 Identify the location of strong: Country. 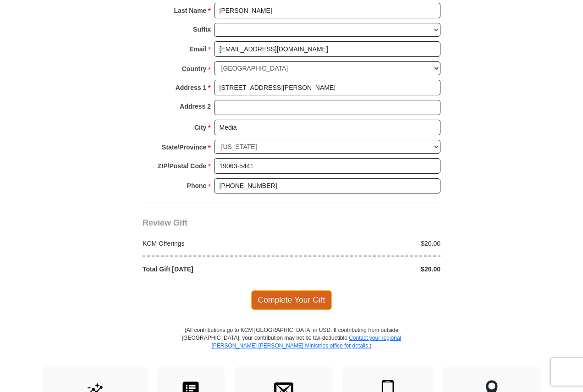
(194, 69).